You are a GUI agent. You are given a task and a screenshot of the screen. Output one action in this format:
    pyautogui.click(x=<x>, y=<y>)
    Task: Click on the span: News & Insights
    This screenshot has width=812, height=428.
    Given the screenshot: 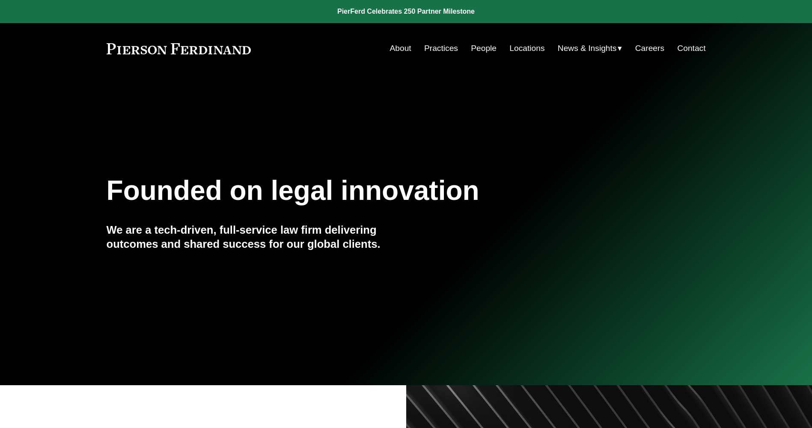 What is the action you would take?
    pyautogui.click(x=587, y=48)
    